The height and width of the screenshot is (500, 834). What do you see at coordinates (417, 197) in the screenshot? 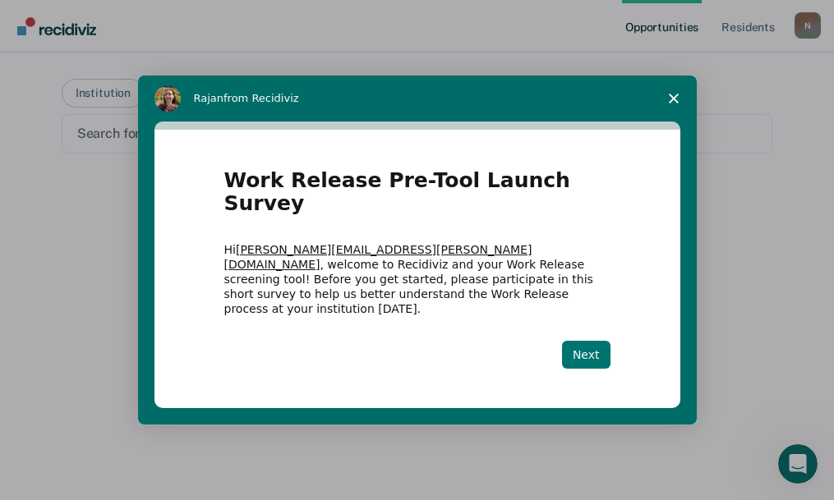
I see `h1: Work Release Pre-Tool Launch Survey` at bounding box center [417, 197].